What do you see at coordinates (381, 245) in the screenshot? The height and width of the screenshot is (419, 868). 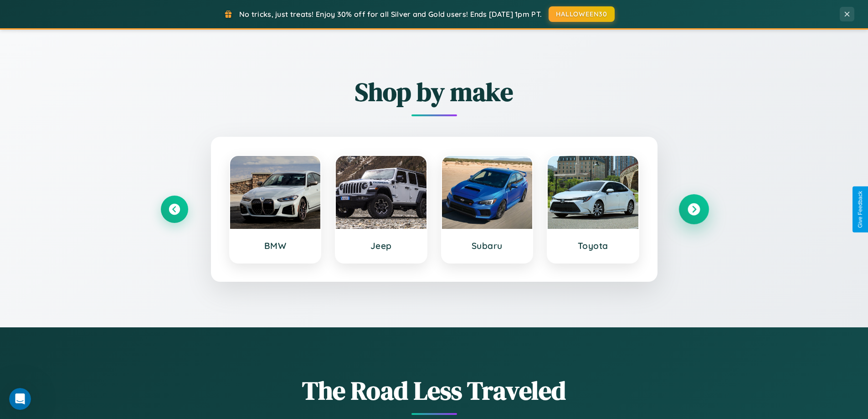 I see `h3: Jeep` at bounding box center [381, 245].